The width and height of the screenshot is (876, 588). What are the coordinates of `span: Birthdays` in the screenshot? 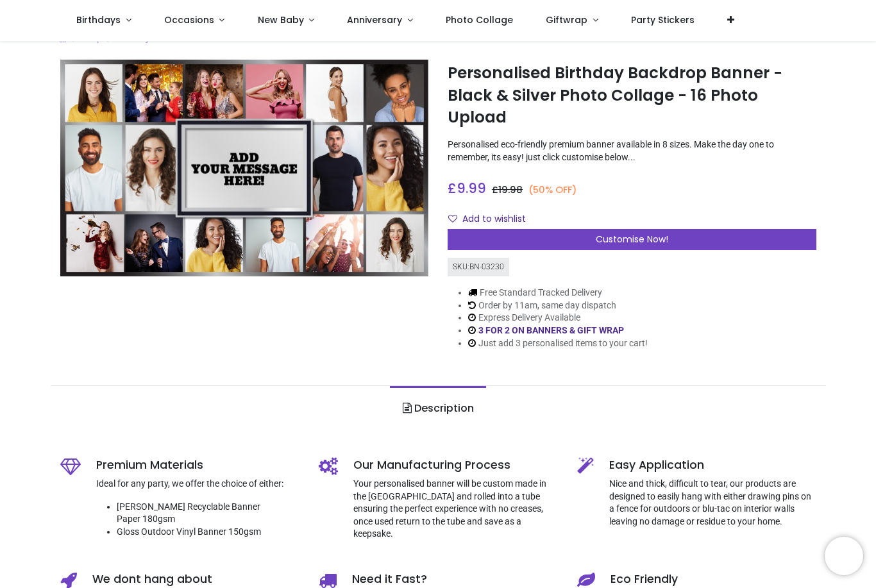 It's located at (98, 20).